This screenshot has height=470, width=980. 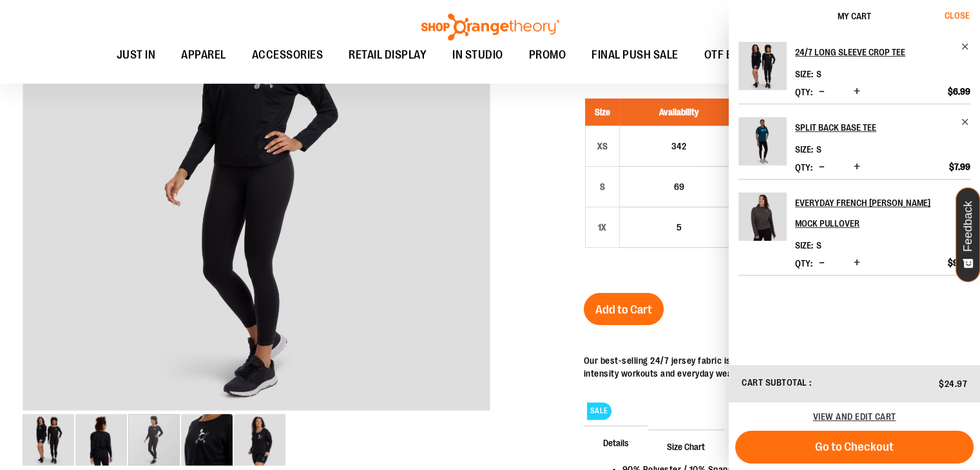 What do you see at coordinates (602, 227) in the screenshot?
I see `div: 1X` at bounding box center [602, 227].